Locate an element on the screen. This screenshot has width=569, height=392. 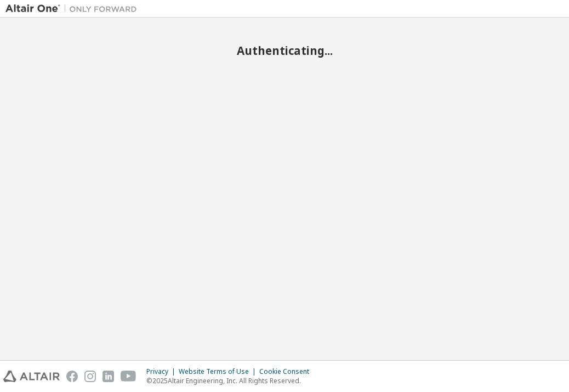
h2: Authenticating... is located at coordinates (285, 50).